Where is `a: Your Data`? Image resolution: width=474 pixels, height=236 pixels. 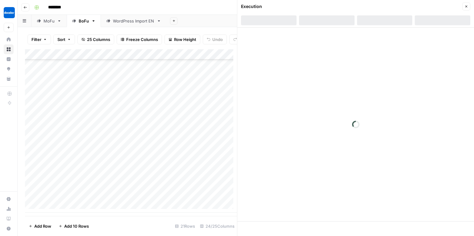
a: Your Data is located at coordinates (9, 79).